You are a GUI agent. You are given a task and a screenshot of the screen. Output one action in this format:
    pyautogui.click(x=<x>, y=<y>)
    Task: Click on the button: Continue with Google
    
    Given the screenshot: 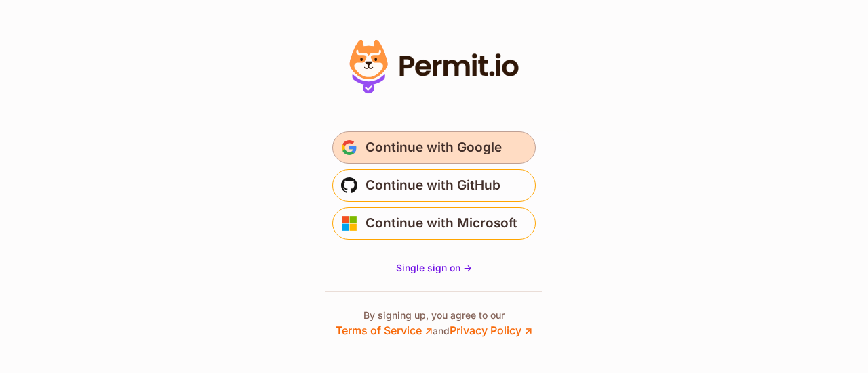 What is the action you would take?
    pyautogui.click(x=434, y=148)
    